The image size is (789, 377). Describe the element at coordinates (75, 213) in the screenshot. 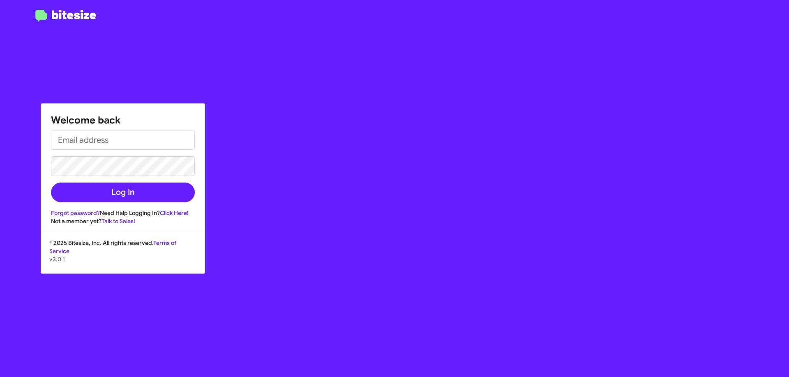

I see `a: Forgot password?` at that location.